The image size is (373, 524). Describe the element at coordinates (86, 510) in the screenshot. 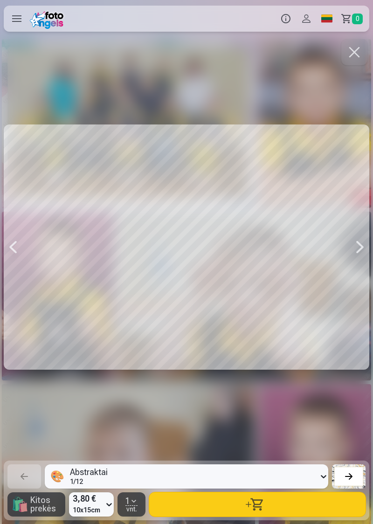

I see `span: 10x15cm` at that location.